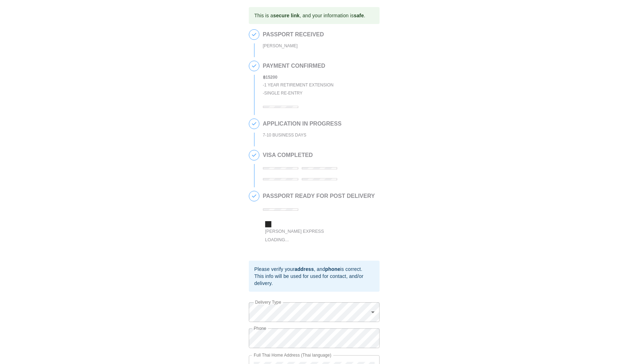  I want to click on div: - 1 Year Retirement Extension, so click(298, 85).